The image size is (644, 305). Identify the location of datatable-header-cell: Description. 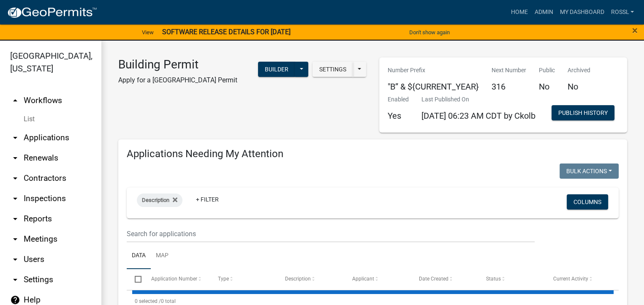
(310, 279).